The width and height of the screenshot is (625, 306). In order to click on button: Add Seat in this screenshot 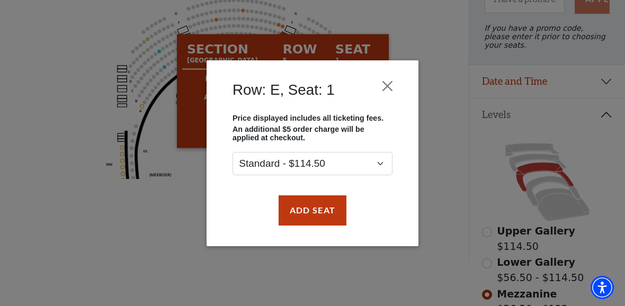, I will do `click(312, 210)`.